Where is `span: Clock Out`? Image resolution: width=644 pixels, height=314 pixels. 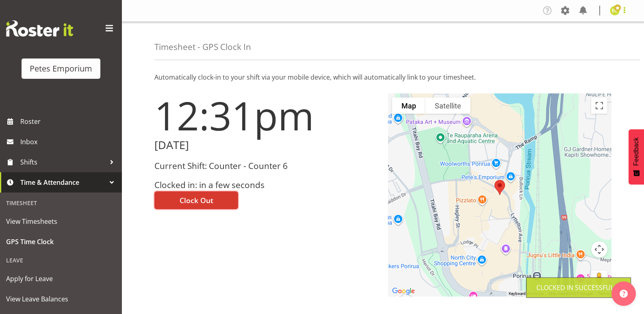 span: Clock Out is located at coordinates (197, 201).